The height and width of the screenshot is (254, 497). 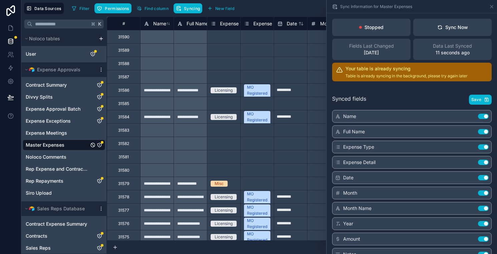 I want to click on a: Expense Meetings, so click(x=57, y=133).